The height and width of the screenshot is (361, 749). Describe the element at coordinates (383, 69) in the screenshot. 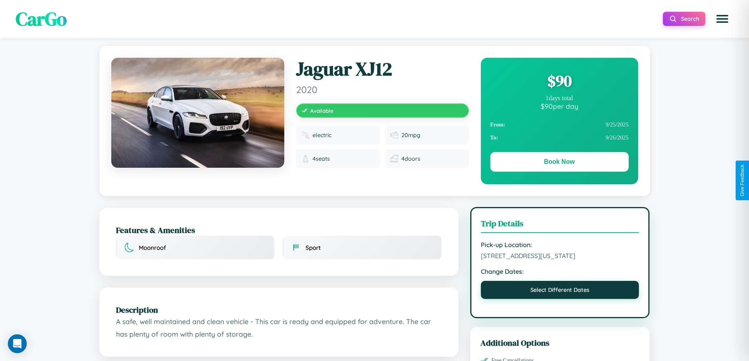

I see `h1: Jaguar XJ12` at that location.